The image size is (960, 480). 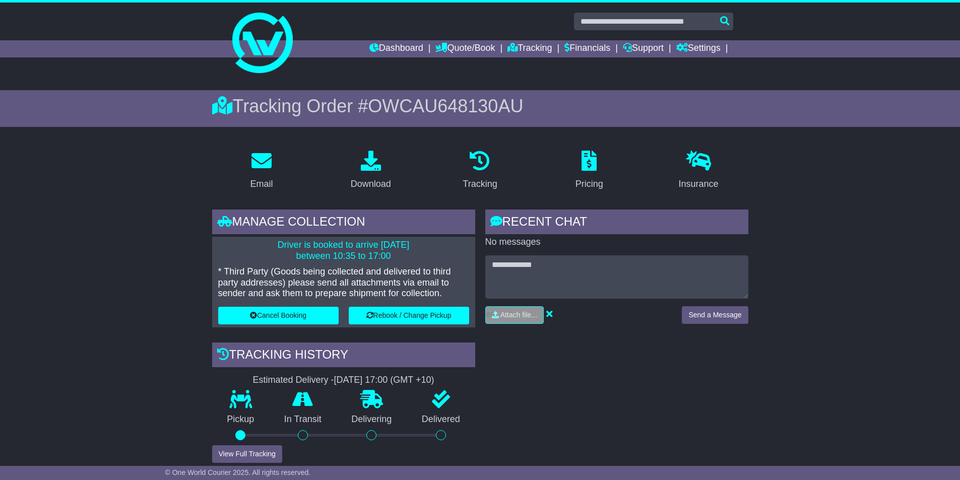 I want to click on button: Rebook / Change Pickup, so click(x=409, y=315).